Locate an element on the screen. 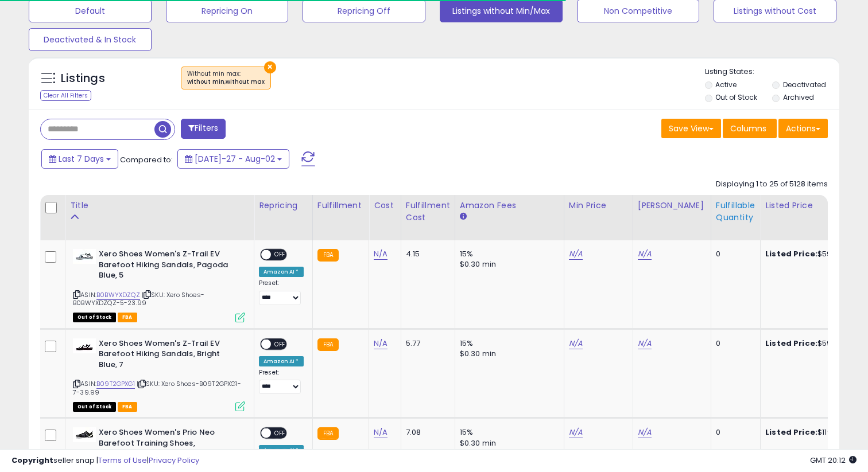  div: 5.77 is located at coordinates (426, 343).